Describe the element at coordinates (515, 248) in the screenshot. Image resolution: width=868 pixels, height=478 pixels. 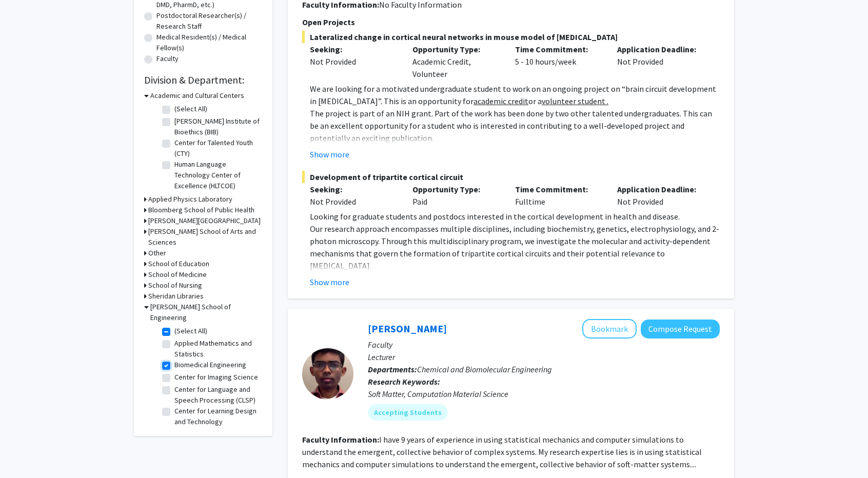
I see `p: Our research approach encompasses multiple disciplines, including biochemistry, genetics, electro...` at that location.